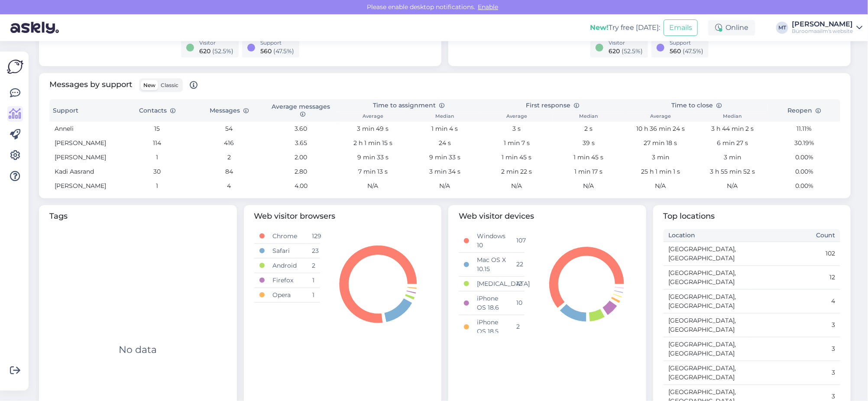 The image size is (868, 401). What do you see at coordinates (445, 128) in the screenshot?
I see `td: 1 min 4 s` at bounding box center [445, 128].